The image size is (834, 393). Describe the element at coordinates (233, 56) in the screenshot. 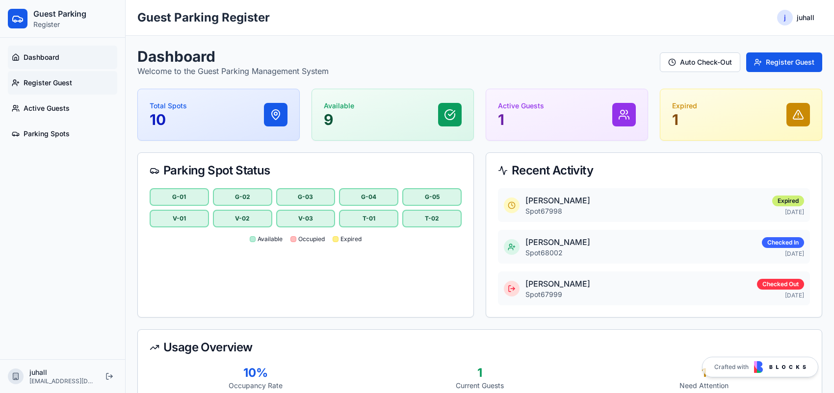

I see `h1: Dashboard` at that location.